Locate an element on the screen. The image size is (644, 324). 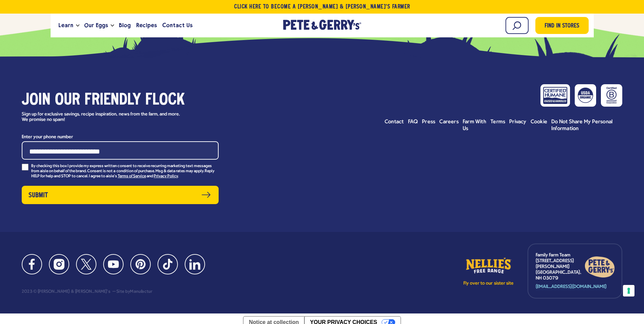
span: Farm With Us is located at coordinates (474, 126).